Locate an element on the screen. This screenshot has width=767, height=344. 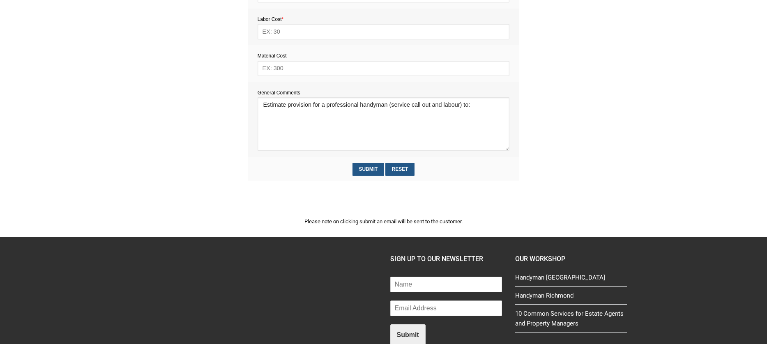
input: Reset is located at coordinates (399, 169).